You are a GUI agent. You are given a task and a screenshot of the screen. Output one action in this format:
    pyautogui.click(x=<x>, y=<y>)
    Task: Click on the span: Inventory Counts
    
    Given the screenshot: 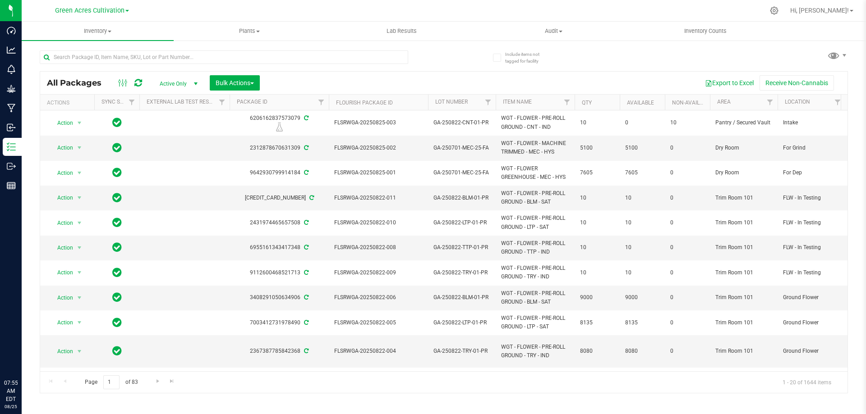 What is the action you would take?
    pyautogui.click(x=705, y=31)
    